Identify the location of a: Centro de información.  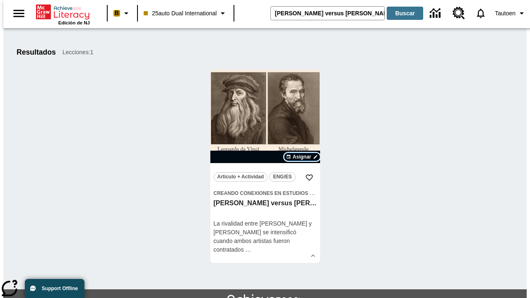
(436, 13).